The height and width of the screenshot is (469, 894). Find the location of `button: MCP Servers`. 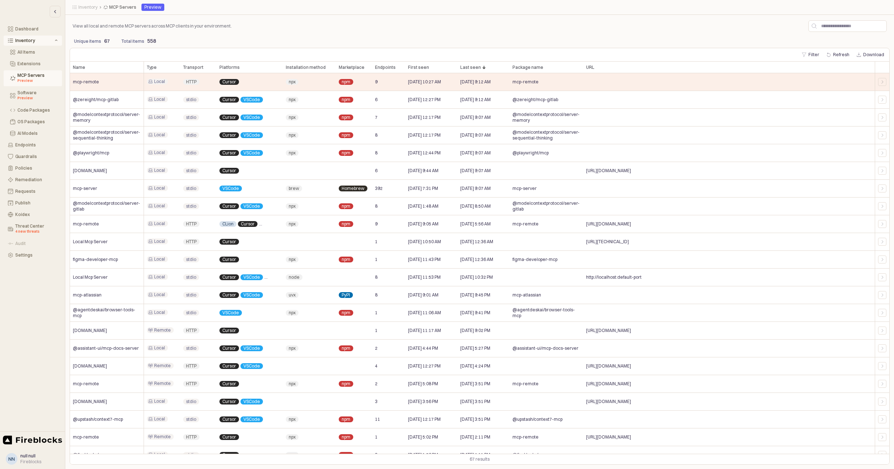

button: MCP Servers is located at coordinates (33, 78).